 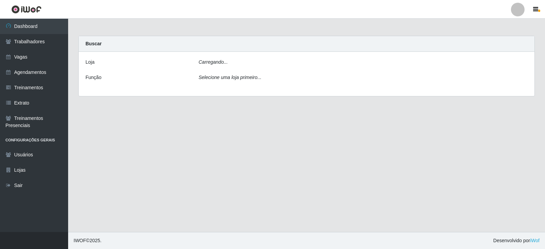 I want to click on span: Desenvolvido por, so click(x=516, y=240).